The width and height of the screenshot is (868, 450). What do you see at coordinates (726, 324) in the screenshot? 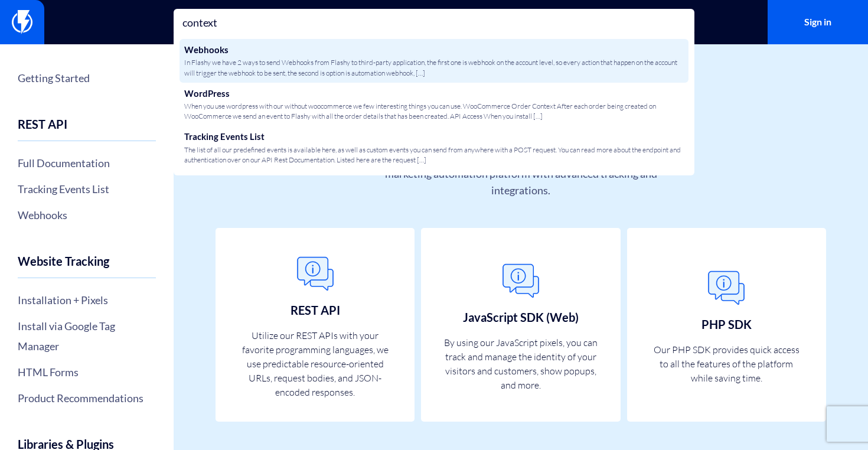
I see `h3: PHP SDK` at bounding box center [726, 324].